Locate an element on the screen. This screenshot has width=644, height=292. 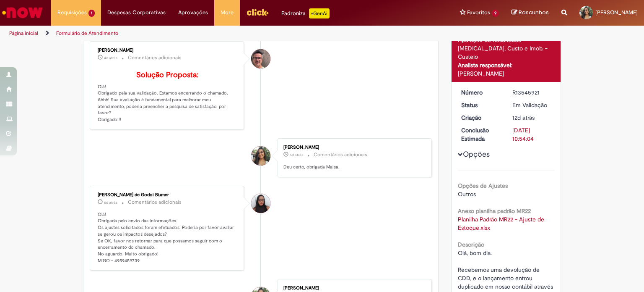
div: 18/09/2025 09:22:16 is located at coordinates (532, 117).